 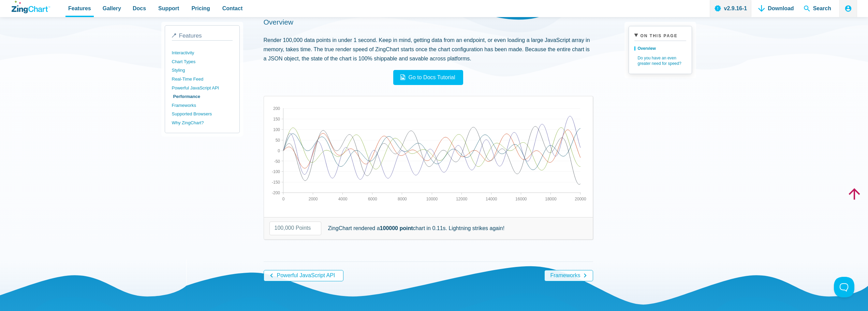 I want to click on a: Chart Types, so click(x=203, y=62).